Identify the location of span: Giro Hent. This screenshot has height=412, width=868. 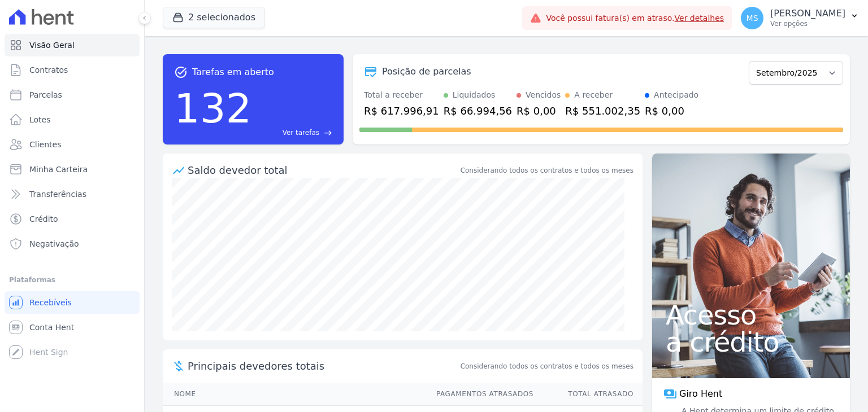
(701, 394).